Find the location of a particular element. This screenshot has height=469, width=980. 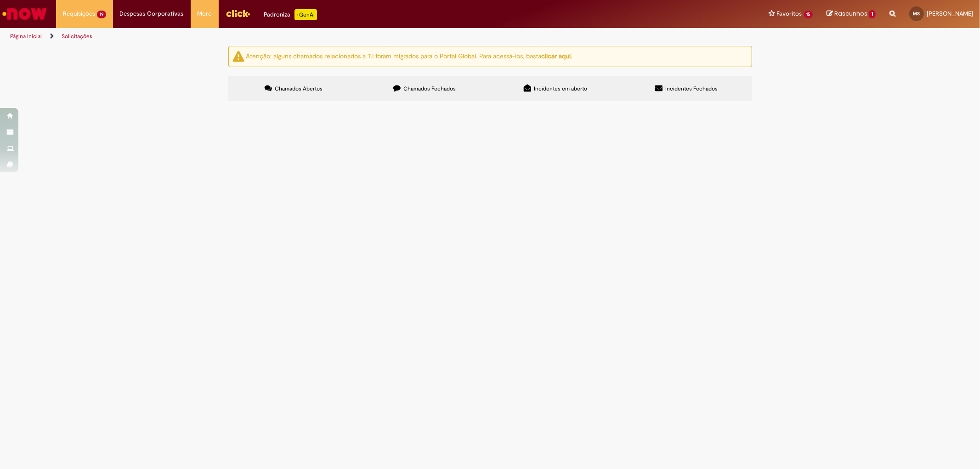

span: Rascunhos is located at coordinates (851, 13).